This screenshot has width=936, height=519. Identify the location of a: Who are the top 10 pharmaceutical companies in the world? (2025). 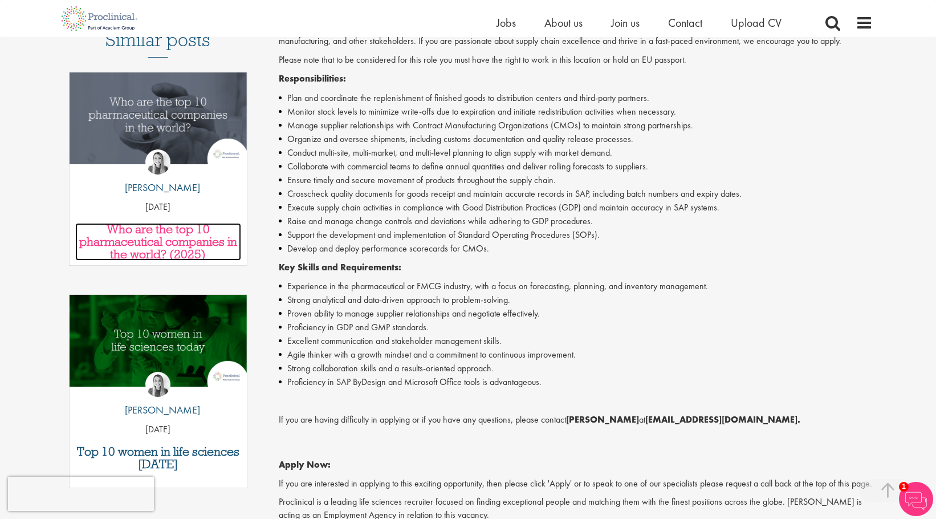
(158, 242).